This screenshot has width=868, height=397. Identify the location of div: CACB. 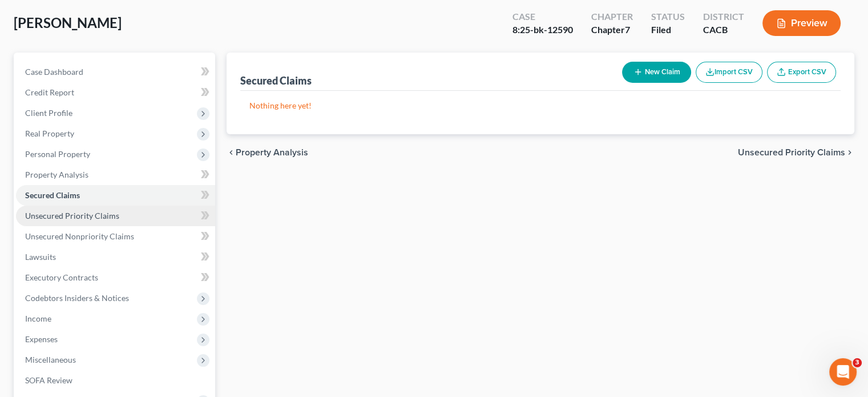
(724, 30).